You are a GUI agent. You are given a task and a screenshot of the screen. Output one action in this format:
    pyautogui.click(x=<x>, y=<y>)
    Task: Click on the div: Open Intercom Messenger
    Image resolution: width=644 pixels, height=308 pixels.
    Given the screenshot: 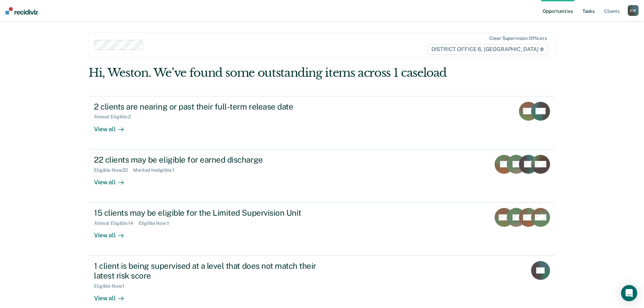 What is the action you would take?
    pyautogui.click(x=629, y=293)
    